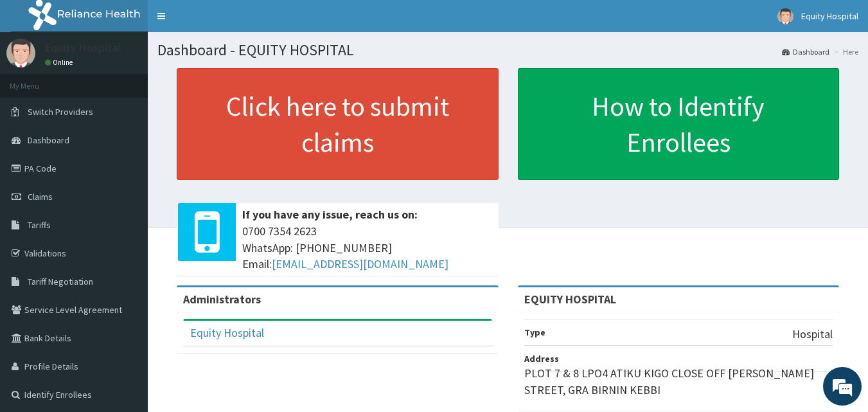 The image size is (868, 412). What do you see at coordinates (330, 214) in the screenshot?
I see `b: If you have any issue, reach us on:` at bounding box center [330, 214].